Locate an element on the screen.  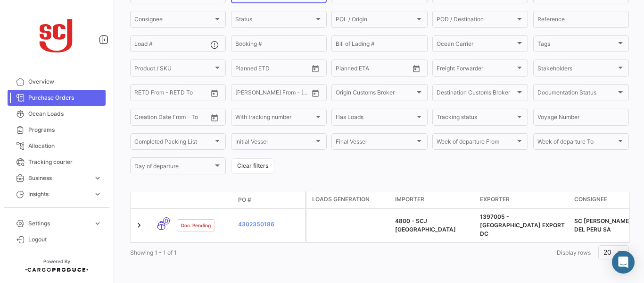
span: Purchase Orders is located at coordinates (65, 98).